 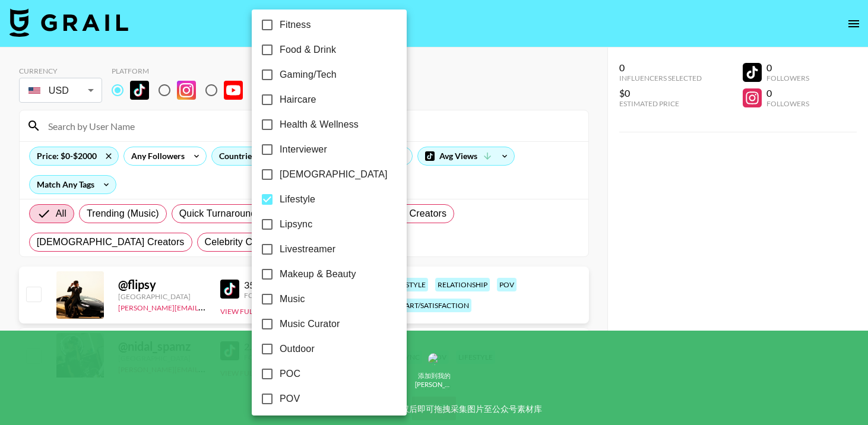 I want to click on span: Lifestyle, so click(x=297, y=199).